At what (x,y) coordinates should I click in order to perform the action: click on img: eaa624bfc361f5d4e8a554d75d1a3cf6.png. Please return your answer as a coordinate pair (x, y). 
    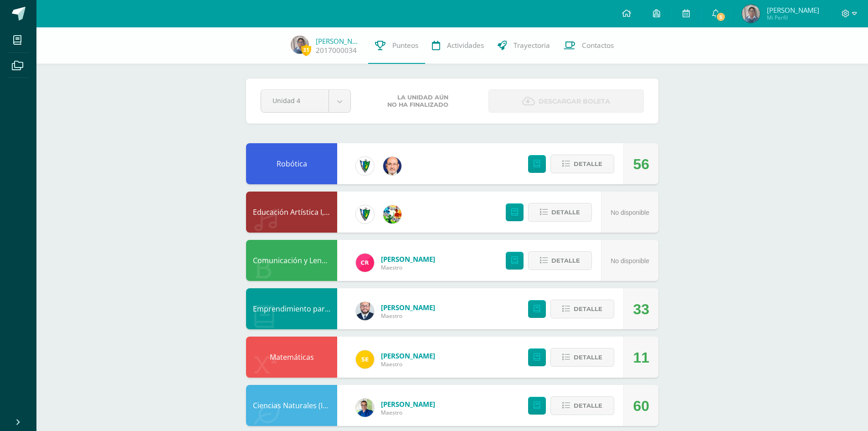
    Looking at the image, I should click on (365, 311).